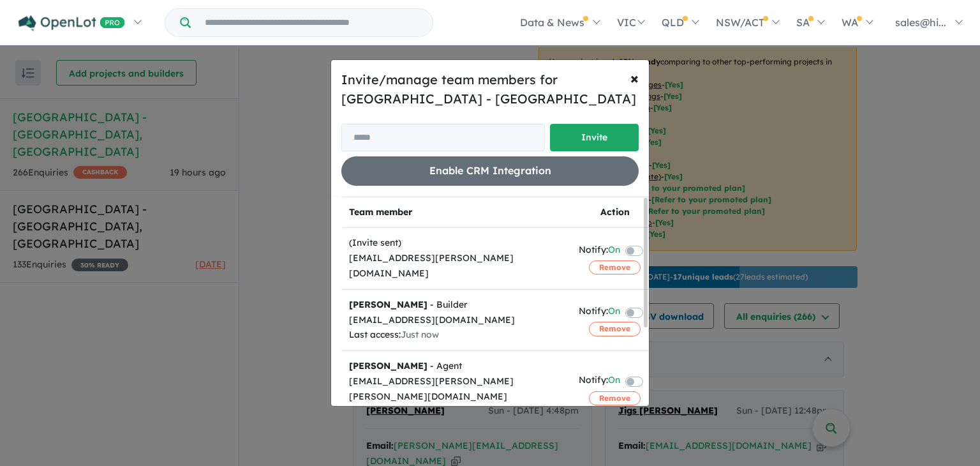 The width and height of the screenshot is (980, 466). What do you see at coordinates (429, 412) in the screenshot?
I see `span: 1 minute ago` at bounding box center [429, 412].